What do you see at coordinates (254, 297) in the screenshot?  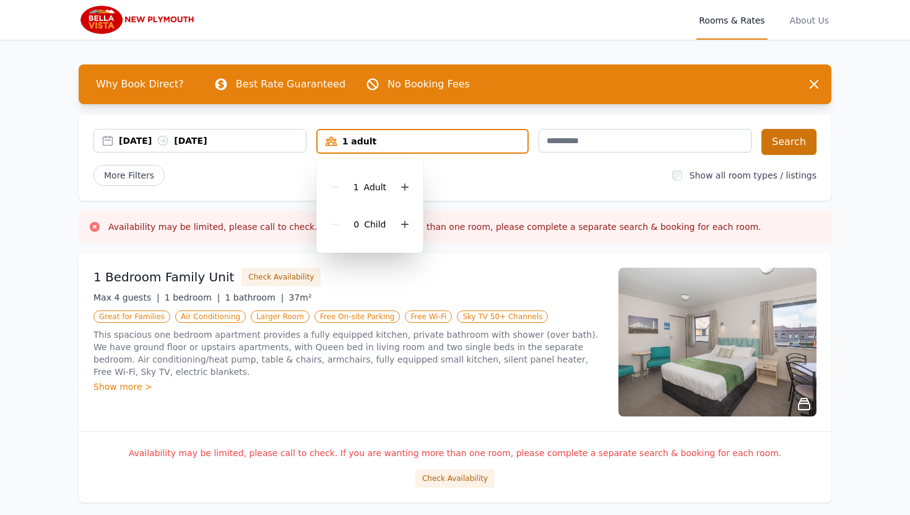 I see `span: 1 bathroom |` at bounding box center [254, 297].